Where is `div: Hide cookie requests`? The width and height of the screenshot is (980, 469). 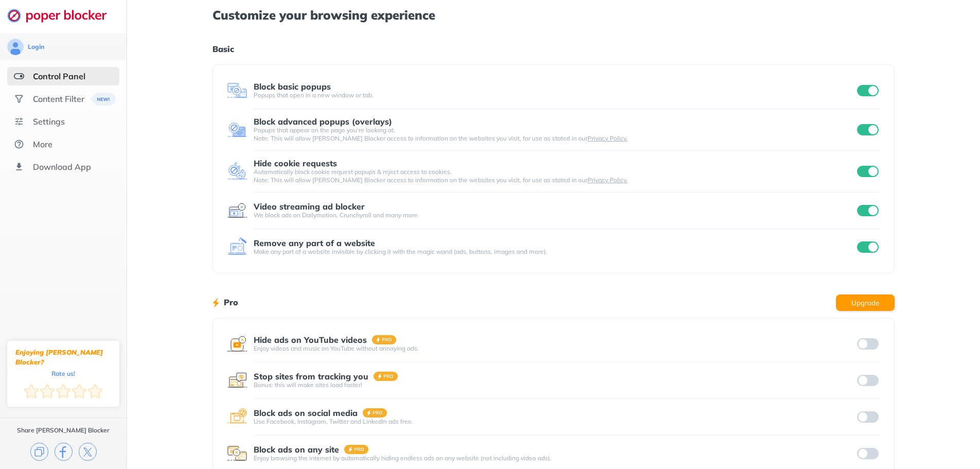
div: Hide cookie requests is located at coordinates (295, 163).